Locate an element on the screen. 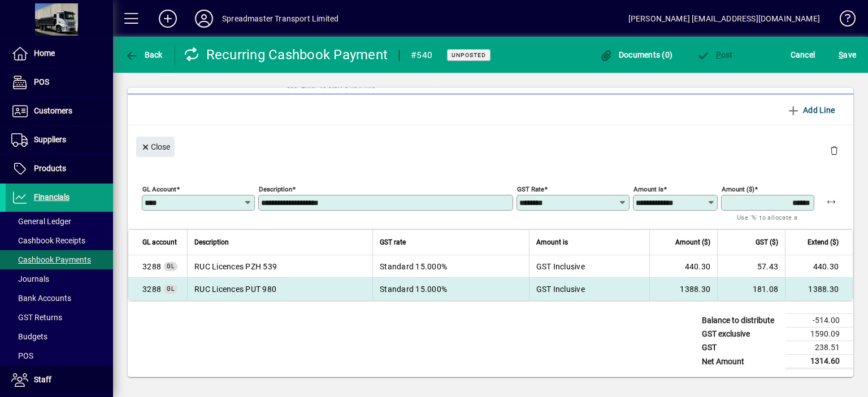  span: S is located at coordinates (841, 55).